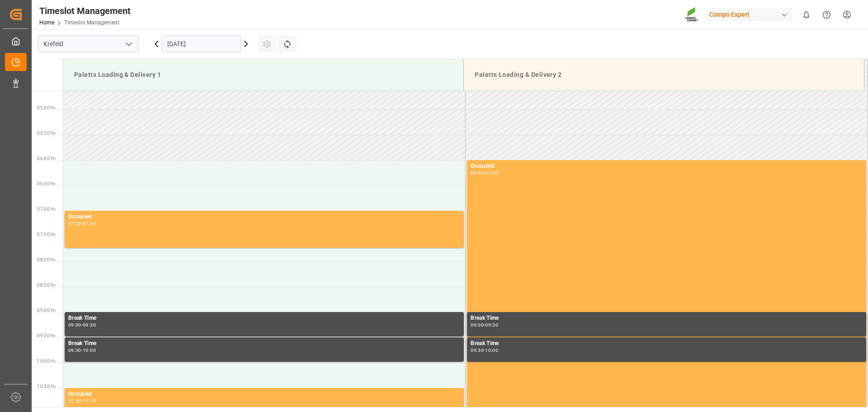 The height and width of the screenshot is (412, 868). What do you see at coordinates (492, 173) in the screenshot?
I see `div: 21:00` at bounding box center [492, 173].